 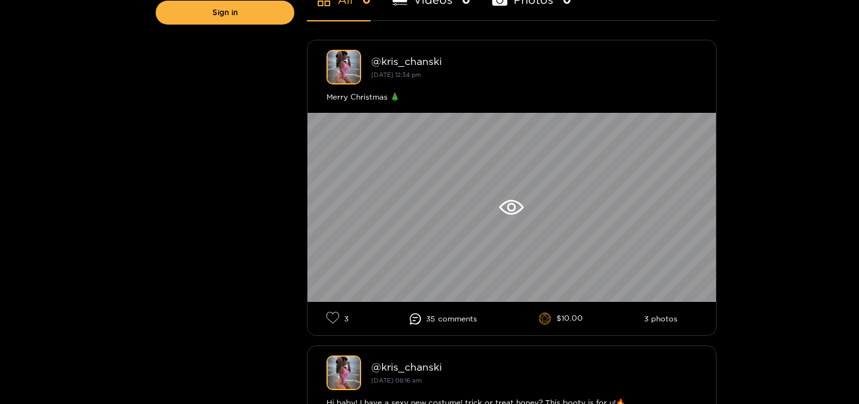 What do you see at coordinates (661, 319) in the screenshot?
I see `li: 3 photos` at bounding box center [661, 319].